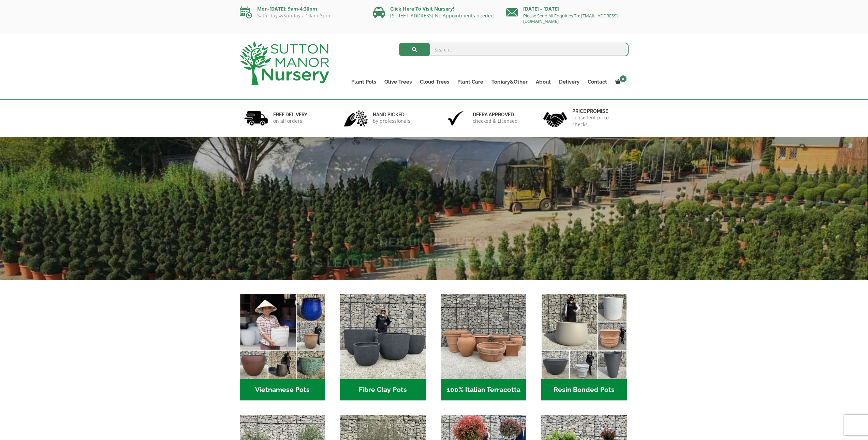 Image resolution: width=868 pixels, height=440 pixels. Describe the element at coordinates (398, 82) in the screenshot. I see `a: Olive Trees` at that location.